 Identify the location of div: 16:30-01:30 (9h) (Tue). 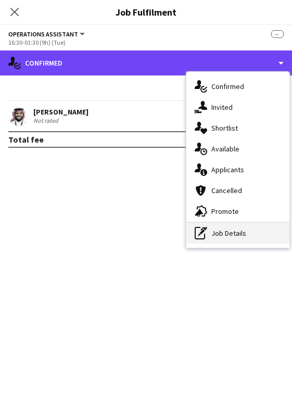
(146, 42).